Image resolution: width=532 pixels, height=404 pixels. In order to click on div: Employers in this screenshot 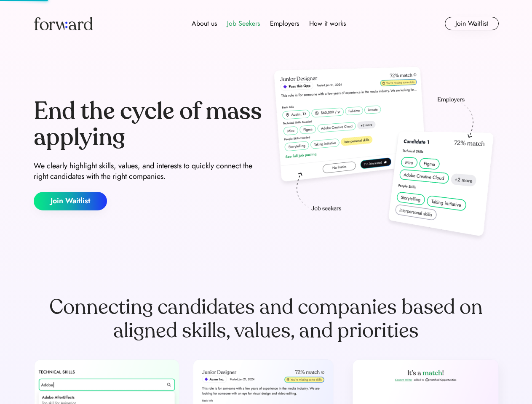, I will do `click(285, 23)`.